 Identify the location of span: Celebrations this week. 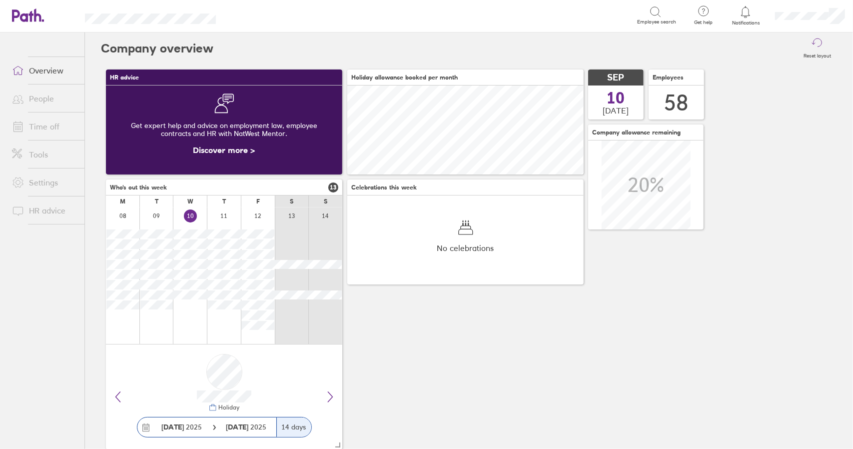
(384, 187).